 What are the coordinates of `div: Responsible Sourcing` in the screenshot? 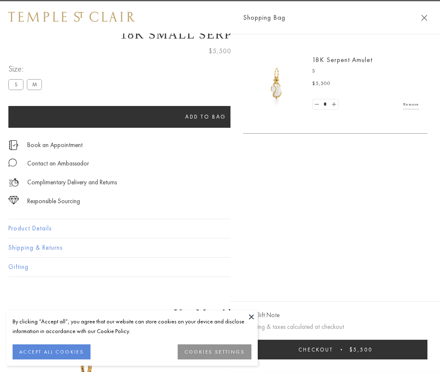 It's located at (54, 201).